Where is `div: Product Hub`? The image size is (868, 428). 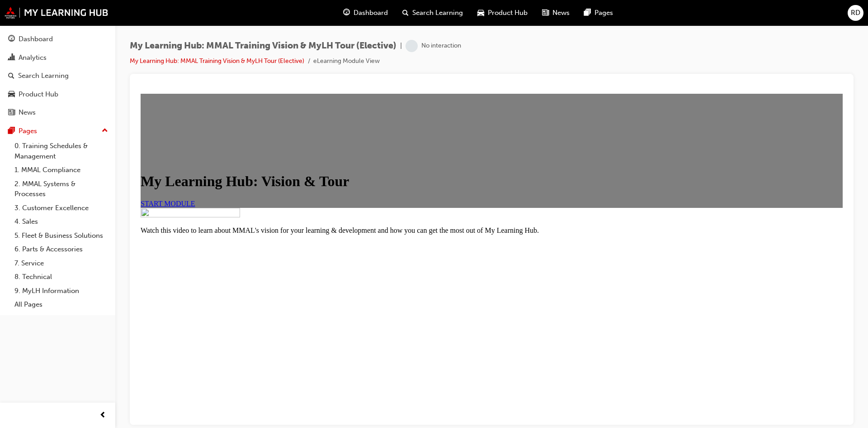 div: Product Hub is located at coordinates (38, 94).